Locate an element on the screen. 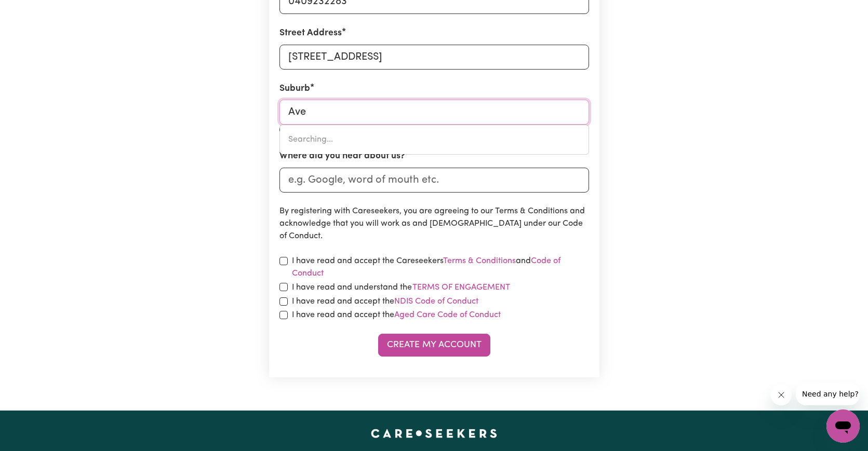 Image resolution: width=868 pixels, height=451 pixels. input: e.g. North Bondi, New South Wales is located at coordinates (435, 112).